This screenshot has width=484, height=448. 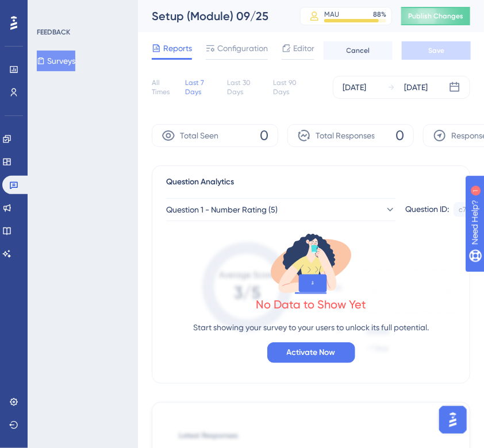 What do you see at coordinates (17, 17) in the screenshot?
I see `button: Open AI Assistant Launcher` at bounding box center [17, 17].